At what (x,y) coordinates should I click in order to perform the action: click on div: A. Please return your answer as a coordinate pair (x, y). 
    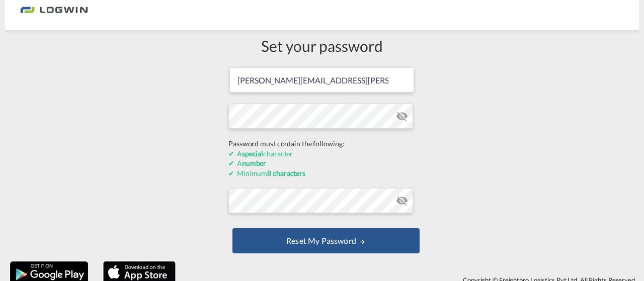
    Looking at the image, I should click on (322, 163).